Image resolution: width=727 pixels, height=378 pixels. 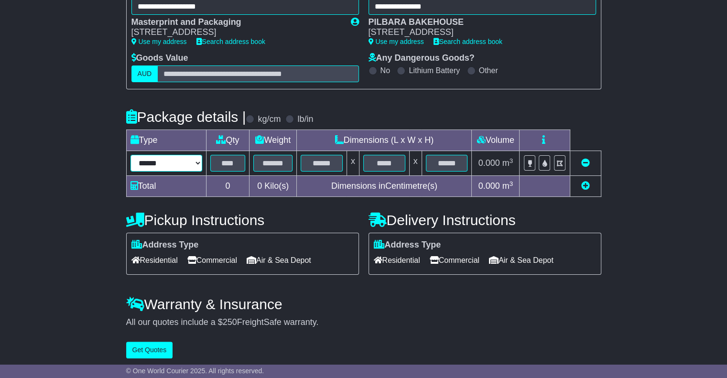 What do you see at coordinates (160, 58) in the screenshot?
I see `label: Goods Value` at bounding box center [160, 58].